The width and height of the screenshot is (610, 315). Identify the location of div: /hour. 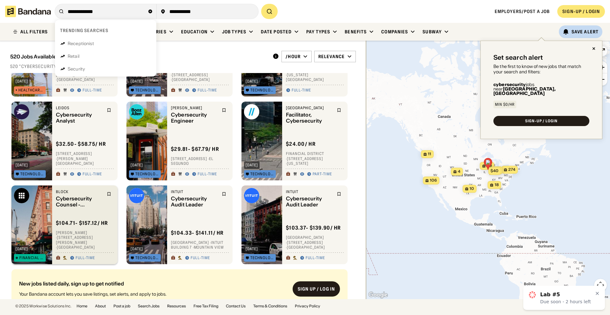
(293, 57).